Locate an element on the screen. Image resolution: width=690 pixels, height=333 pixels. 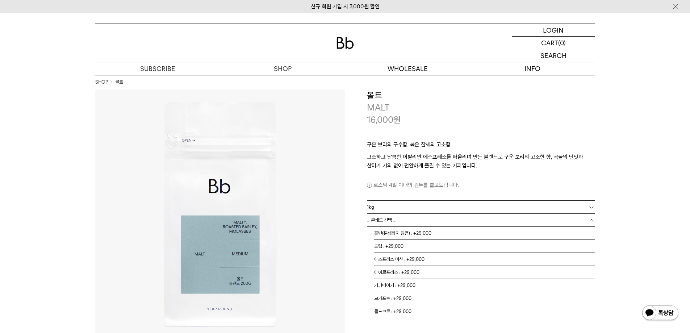
a: CART (0) is located at coordinates (554, 43).